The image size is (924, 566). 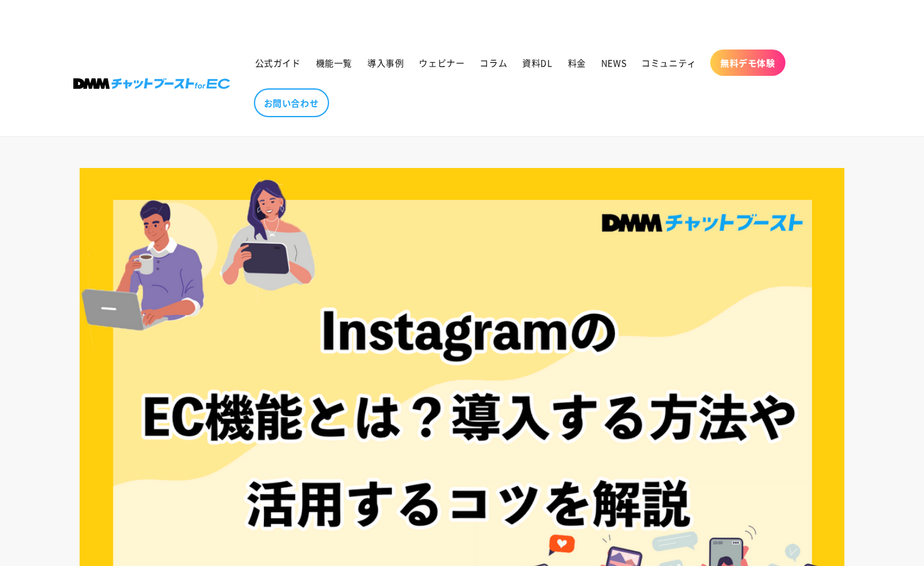 What do you see at coordinates (669, 63) in the screenshot?
I see `a: コミュニティ` at bounding box center [669, 63].